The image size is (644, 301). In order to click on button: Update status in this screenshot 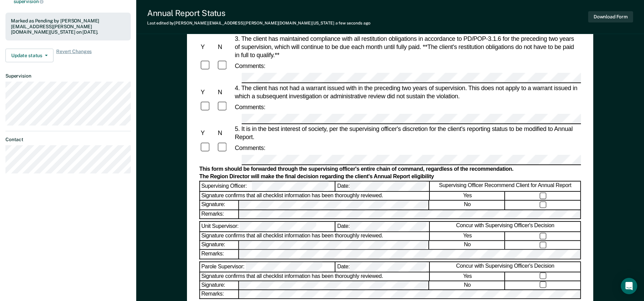, I will do `click(30, 56)`.